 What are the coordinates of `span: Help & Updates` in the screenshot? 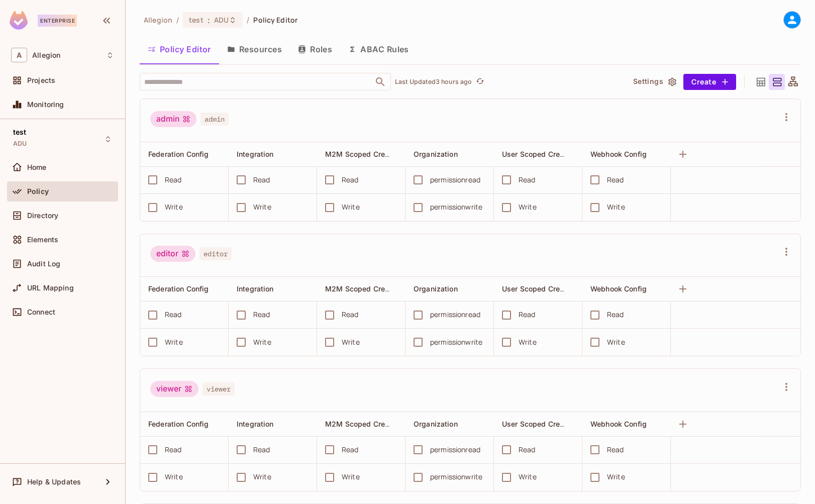 It's located at (54, 482).